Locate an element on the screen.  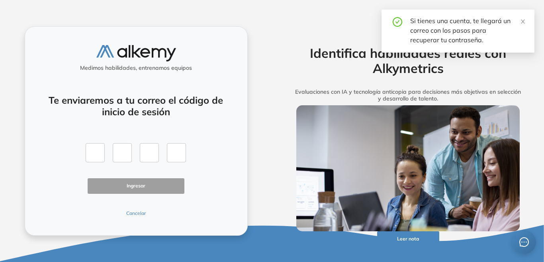
img: logo-alkemy is located at coordinates (136, 53).